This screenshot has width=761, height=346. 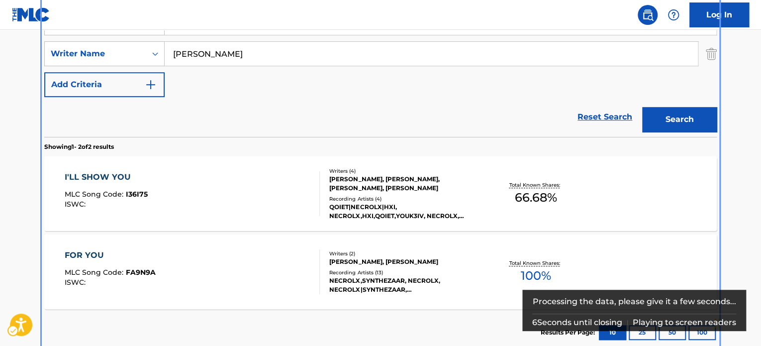 What do you see at coordinates (106, 177) in the screenshot?
I see `div: I'LL SHOW YOU` at bounding box center [106, 177].